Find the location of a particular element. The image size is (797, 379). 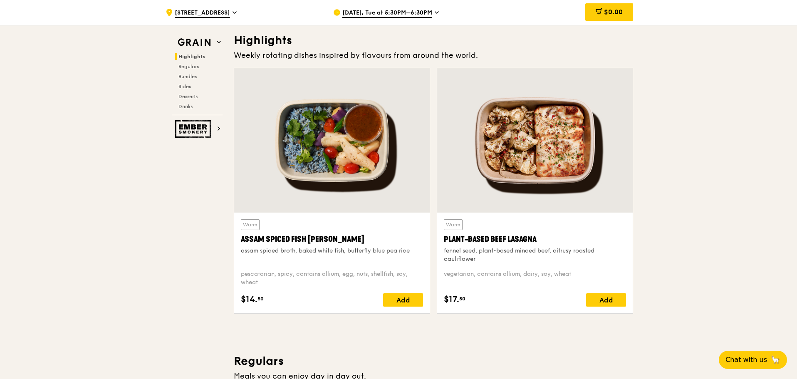

div: pescatarian, spicy, contains allium, egg, nuts, shellfish, soy, wheat is located at coordinates (332, 278).